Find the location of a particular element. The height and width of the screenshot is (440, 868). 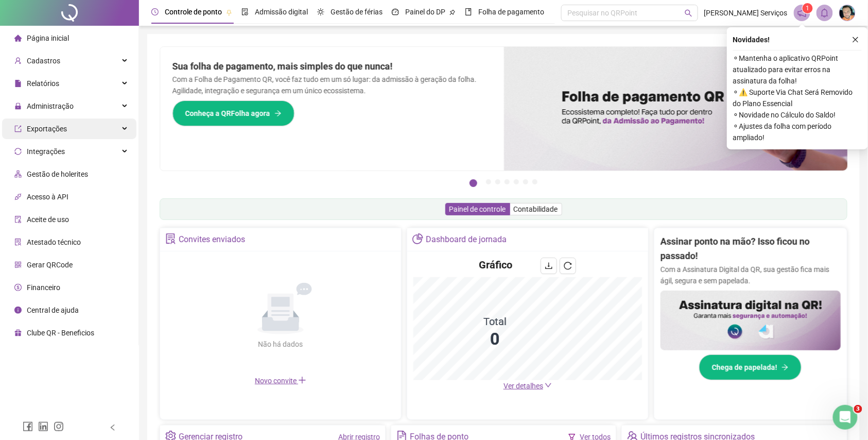

span: search is located at coordinates (688, 13).